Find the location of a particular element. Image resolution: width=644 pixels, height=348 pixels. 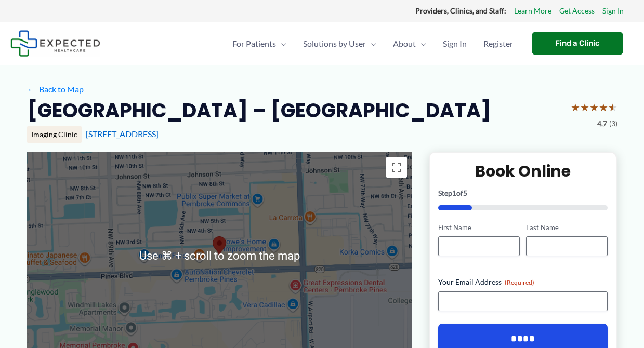

span: 4.7 is located at coordinates (602, 124).